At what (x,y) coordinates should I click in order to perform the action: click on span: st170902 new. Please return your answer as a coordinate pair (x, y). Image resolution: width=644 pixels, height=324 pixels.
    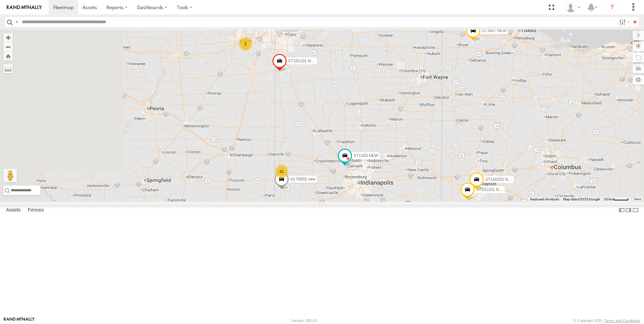
    Looking at the image, I should click on (303, 179).